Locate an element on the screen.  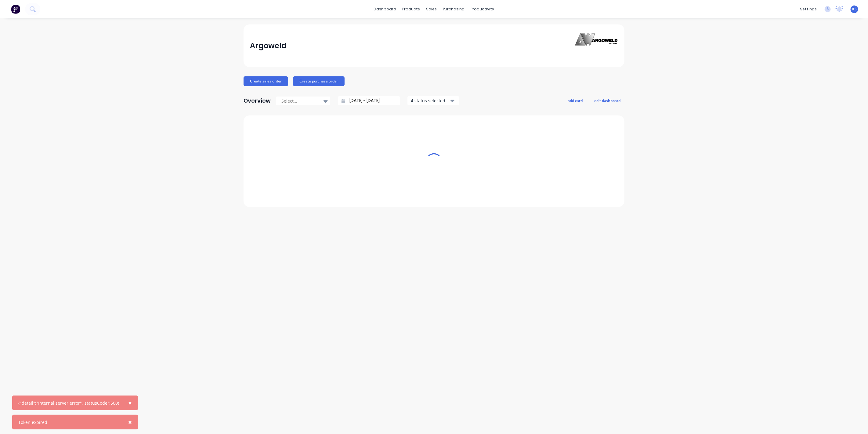
button: add card is located at coordinates (575, 100).